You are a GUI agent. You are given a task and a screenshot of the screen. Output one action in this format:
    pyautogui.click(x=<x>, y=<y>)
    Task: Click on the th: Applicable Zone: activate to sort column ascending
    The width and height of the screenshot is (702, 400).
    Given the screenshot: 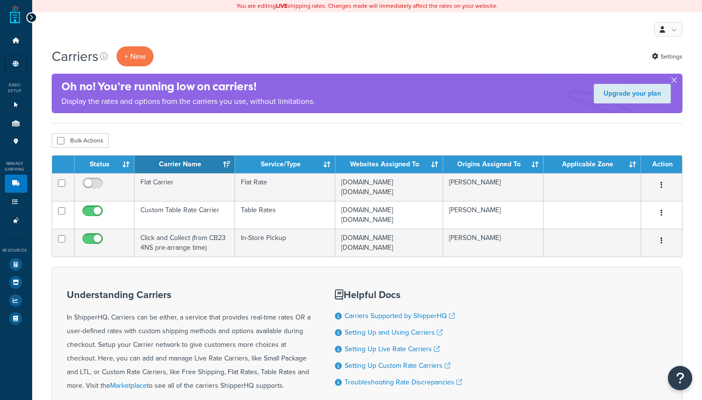 What is the action you would take?
    pyautogui.click(x=592, y=164)
    